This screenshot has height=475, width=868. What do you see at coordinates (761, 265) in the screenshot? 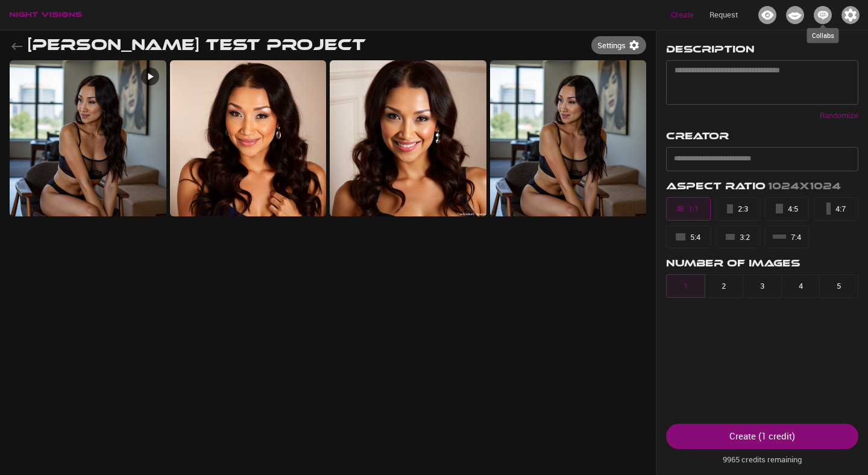
I see `h3: Number of Images` at bounding box center [761, 265].